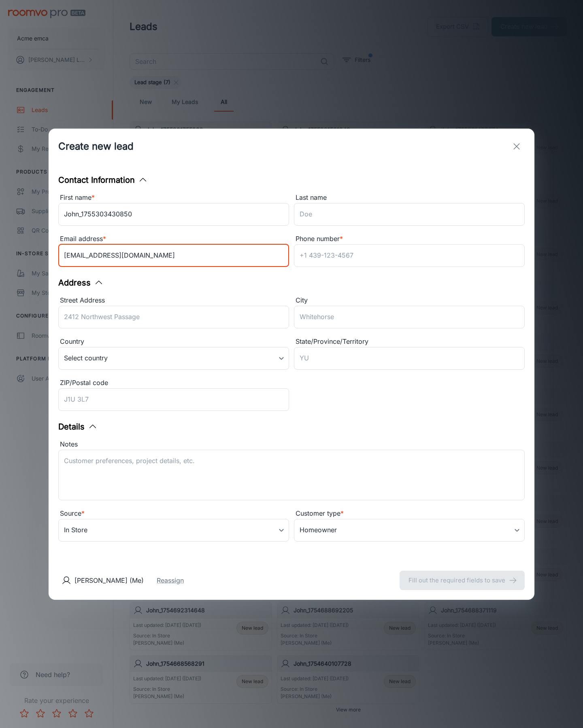 The width and height of the screenshot is (583, 728). What do you see at coordinates (174, 342) in the screenshot?
I see `div: Country` at bounding box center [174, 342].